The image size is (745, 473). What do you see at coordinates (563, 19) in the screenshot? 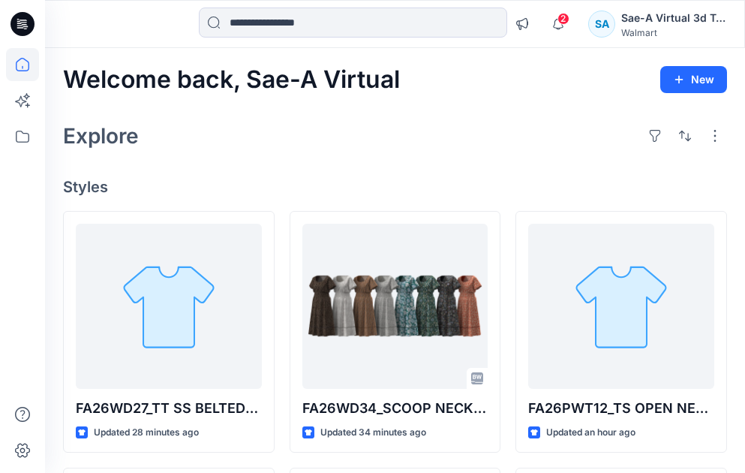
I see `span: 2` at bounding box center [563, 19].